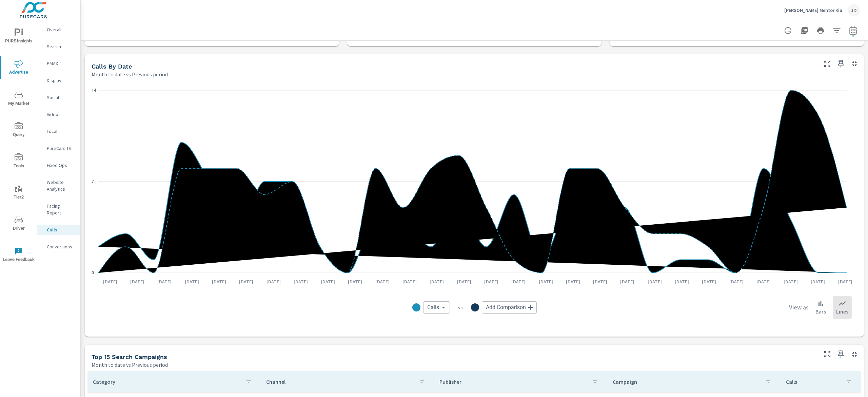  What do you see at coordinates (61, 30) in the screenshot?
I see `p: Overall` at bounding box center [61, 30].